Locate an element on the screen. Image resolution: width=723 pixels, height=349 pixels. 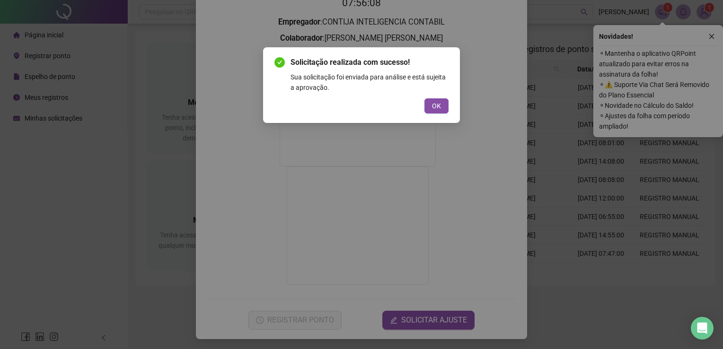
span: check-circle is located at coordinates (280, 62).